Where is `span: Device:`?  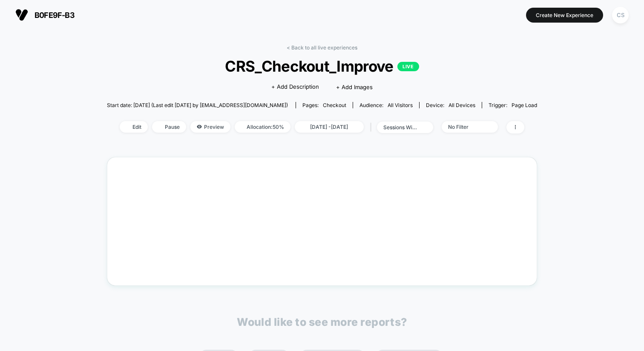
span: Device: is located at coordinates (450, 105).